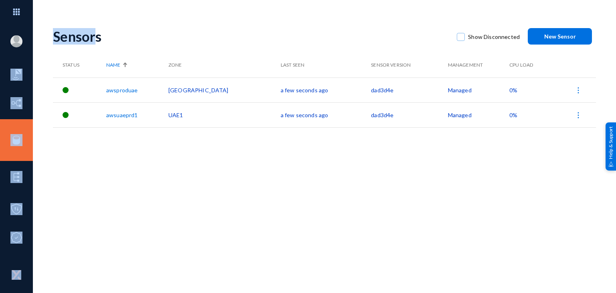 This screenshot has height=293, width=616. What do you see at coordinates (560, 36) in the screenshot?
I see `span: New Sensor` at bounding box center [560, 36].